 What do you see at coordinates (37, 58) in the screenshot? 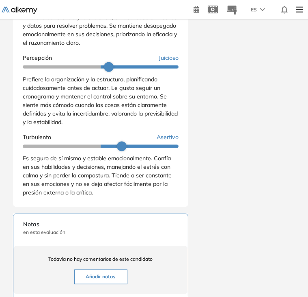
I see `span: Percepción` at bounding box center [37, 58].